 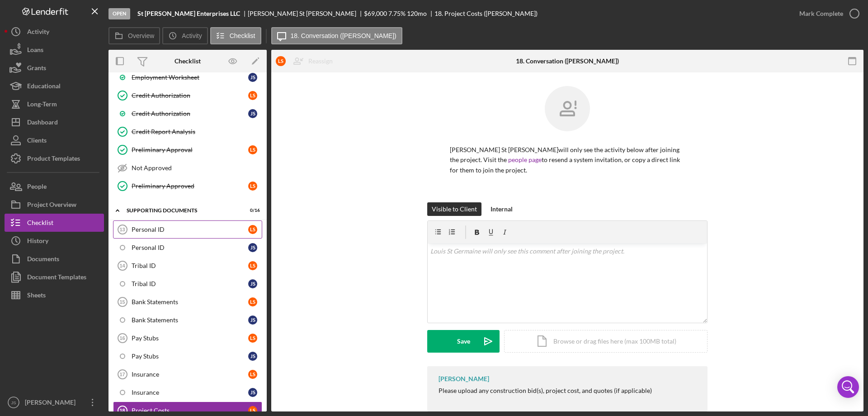 What do you see at coordinates (54, 259) in the screenshot?
I see `a: Documents` at bounding box center [54, 259].